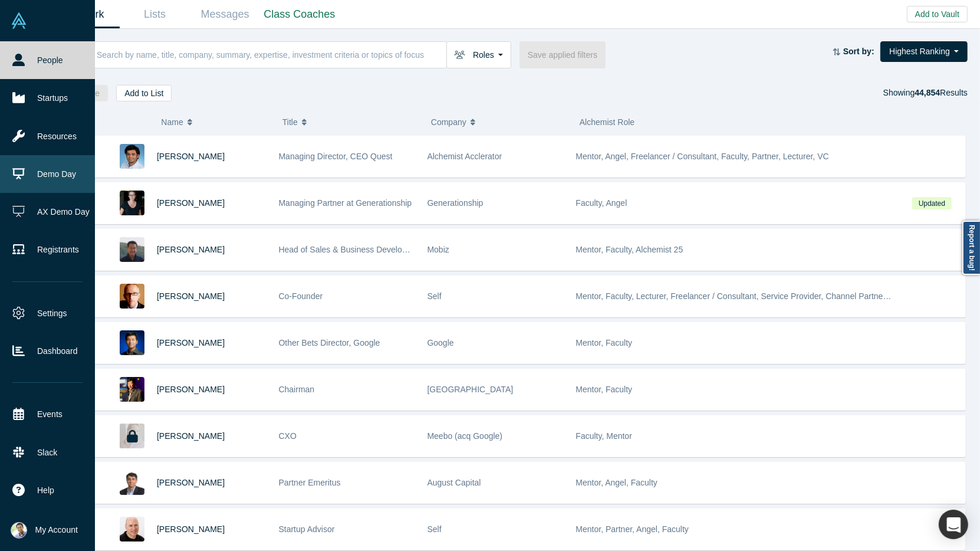 The height and width of the screenshot is (551, 980). What do you see at coordinates (132, 203) in the screenshot?
I see `img: Rachel Chalmers's Profile Image` at bounding box center [132, 203].